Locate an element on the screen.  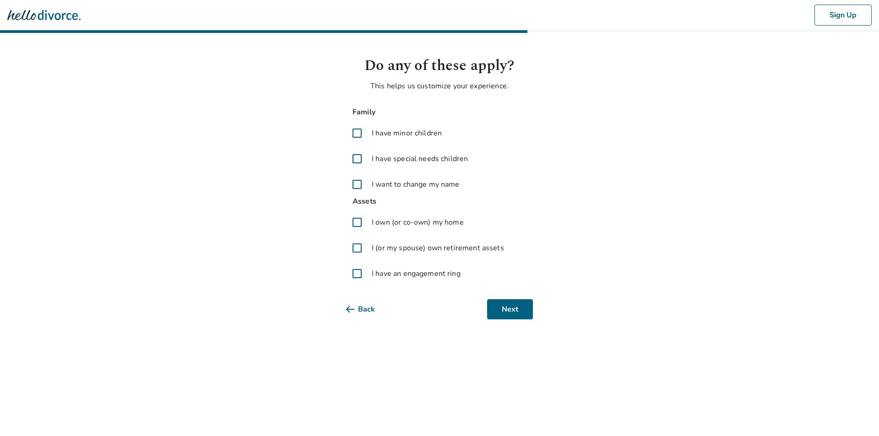
span: I want to change my name is located at coordinates (415, 184).